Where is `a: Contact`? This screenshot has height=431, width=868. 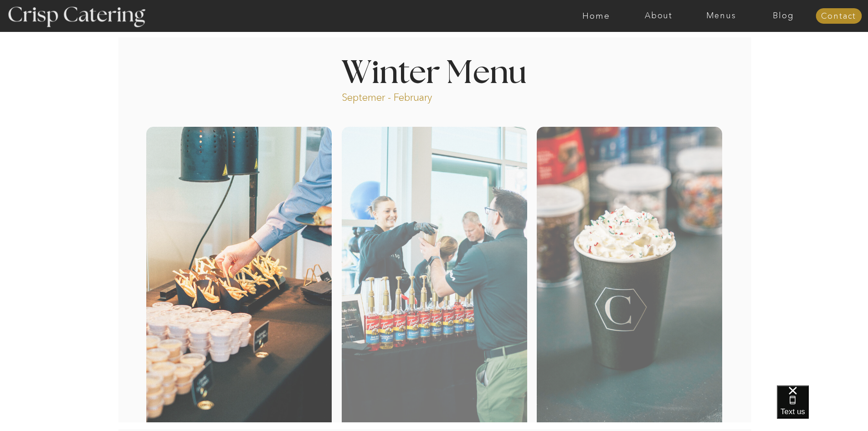
a: Contact is located at coordinates (839, 17).